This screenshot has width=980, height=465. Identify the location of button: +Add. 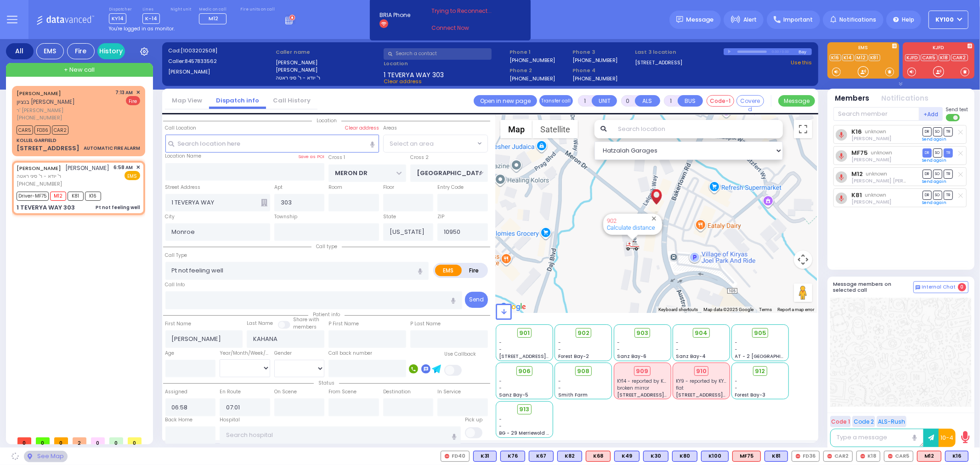
(931, 114).